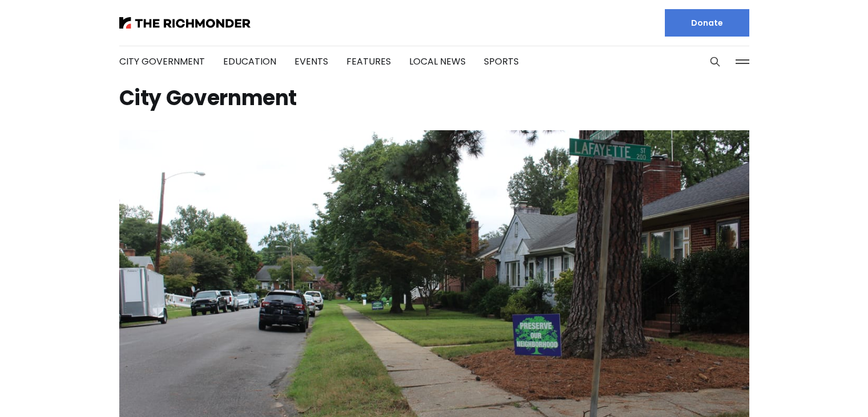  What do you see at coordinates (185, 23) in the screenshot?
I see `img: The Richmonder` at bounding box center [185, 23].